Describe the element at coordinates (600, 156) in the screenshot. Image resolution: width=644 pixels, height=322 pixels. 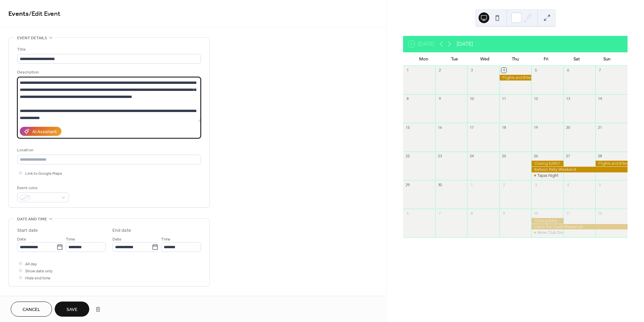
I see `div: 28` at that location.